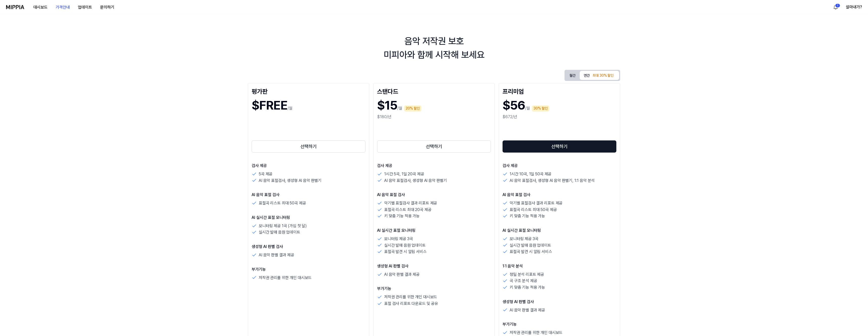 This screenshot has height=336, width=868. I want to click on button: 알림1, so click(836, 7).